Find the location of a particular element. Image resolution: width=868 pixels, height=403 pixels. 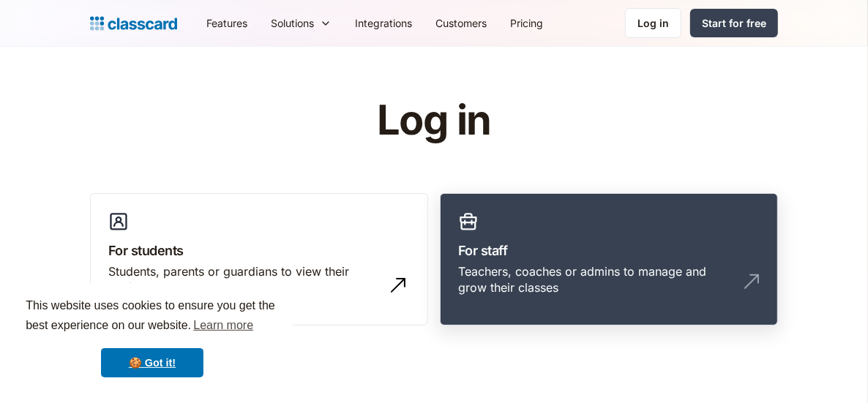

div: Start for free is located at coordinates (734, 22).